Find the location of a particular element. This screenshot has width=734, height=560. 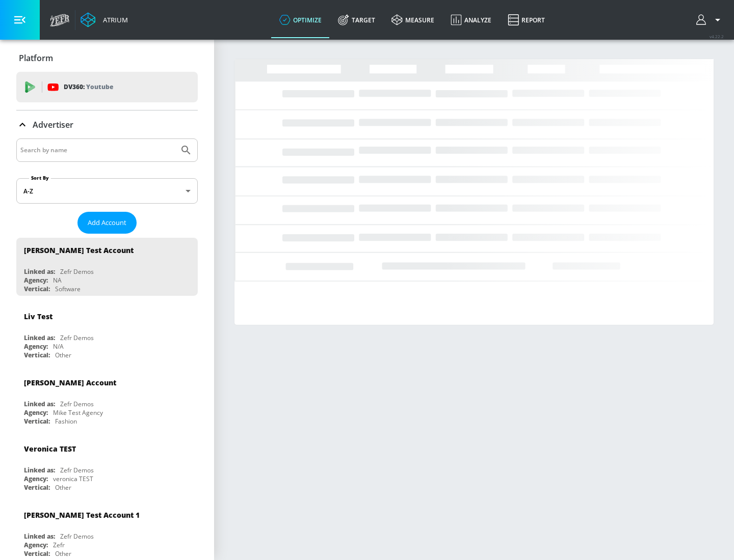

label: Sort By is located at coordinates (40, 178).